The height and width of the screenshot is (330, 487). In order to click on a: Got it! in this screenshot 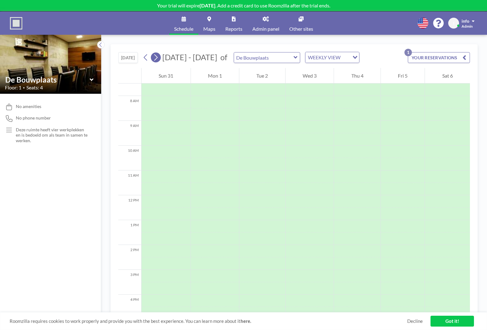, I will do `click(452, 321)`.